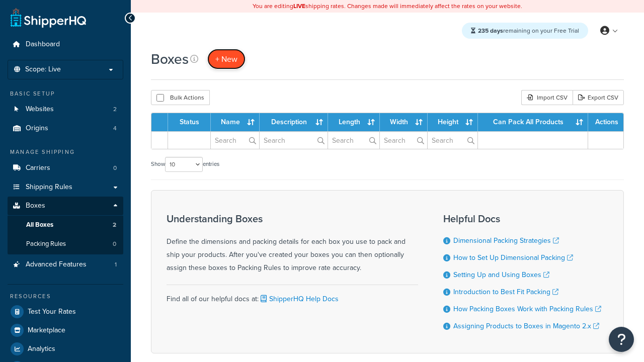 The image size is (644, 362). What do you see at coordinates (526, 326) in the screenshot?
I see `a: Assigning Products to Boxes in Magento 2.x` at bounding box center [526, 326].